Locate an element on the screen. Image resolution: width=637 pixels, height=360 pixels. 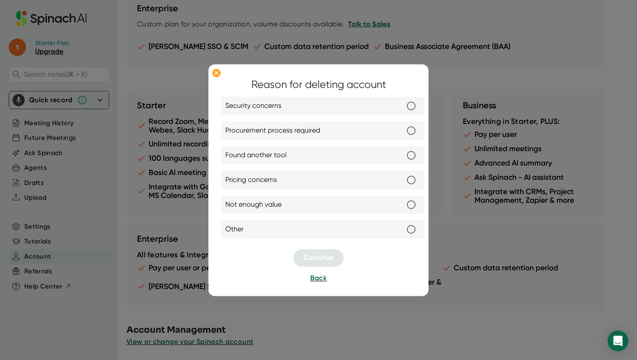
div: Reason for deleting account is located at coordinates (319, 85).